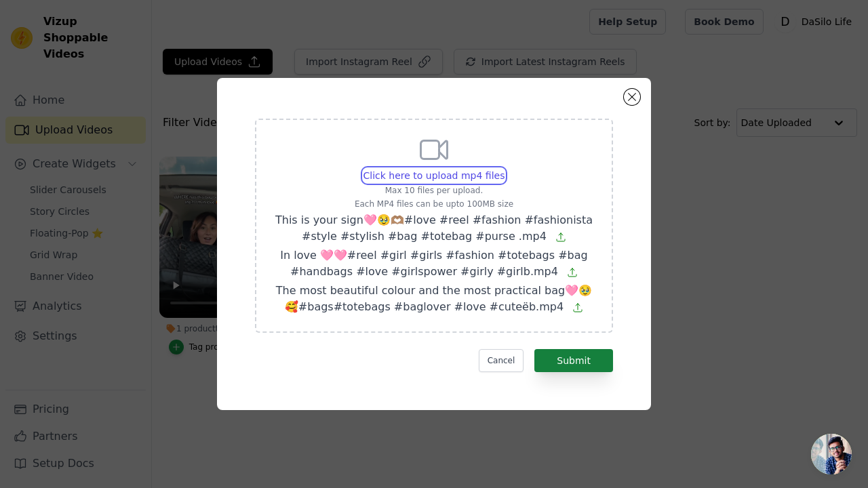 Image resolution: width=868 pixels, height=488 pixels. What do you see at coordinates (831, 454) in the screenshot?
I see `a: Open chat` at bounding box center [831, 454].